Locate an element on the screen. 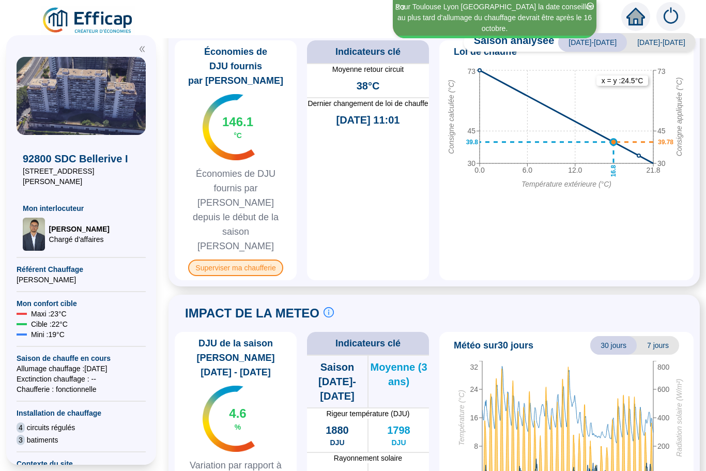 The image size is (706, 471). span: Chargé d'affaires is located at coordinates (79, 239).